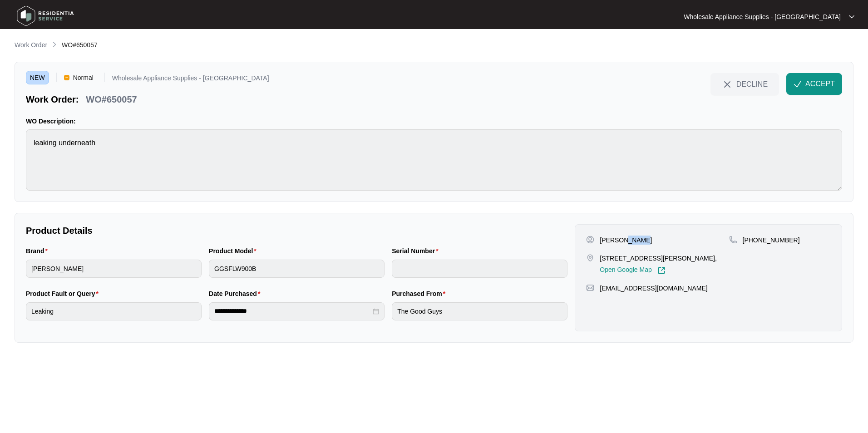  Describe the element at coordinates (113, 311) in the screenshot. I see `input: Product Fault or Query` at that location.